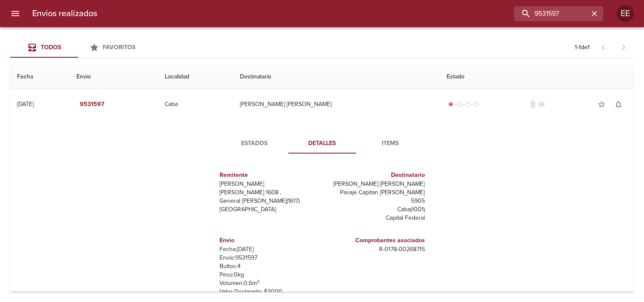 The image size is (644, 302). What do you see at coordinates (269, 258) in the screenshot?
I see `p: Envío: 9531597` at bounding box center [269, 258].